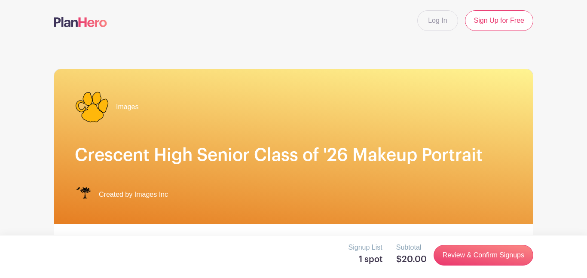 This screenshot has width=587, height=278. I want to click on h1: Crescent High Senior Class of '26 Makeup Portrait, so click(293, 155).